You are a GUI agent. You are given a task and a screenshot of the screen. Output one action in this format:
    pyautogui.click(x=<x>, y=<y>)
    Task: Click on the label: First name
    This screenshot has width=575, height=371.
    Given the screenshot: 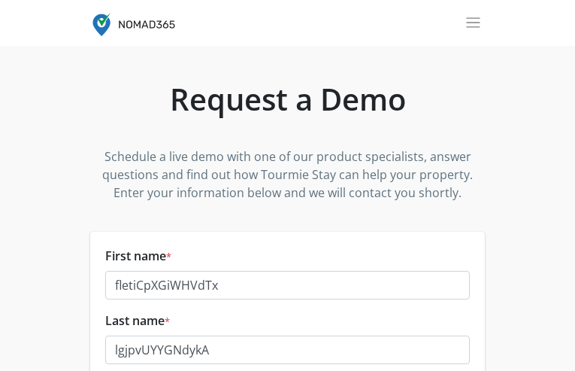 What is the action you would take?
    pyautogui.click(x=135, y=256)
    